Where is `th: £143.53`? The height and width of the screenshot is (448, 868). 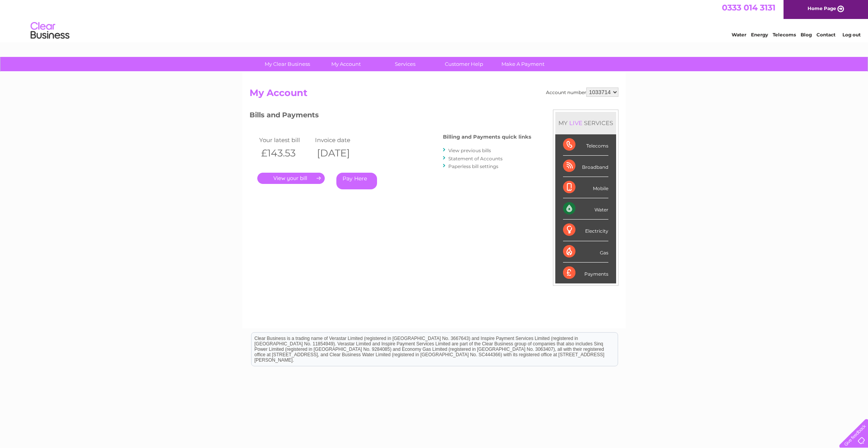 th: £143.53 is located at coordinates (285, 153).